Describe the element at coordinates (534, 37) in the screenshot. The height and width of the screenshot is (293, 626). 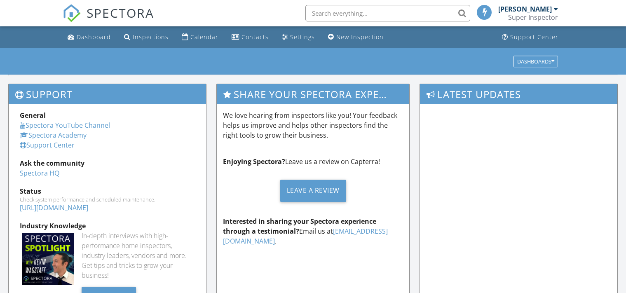
I see `div: Support Center` at that location.